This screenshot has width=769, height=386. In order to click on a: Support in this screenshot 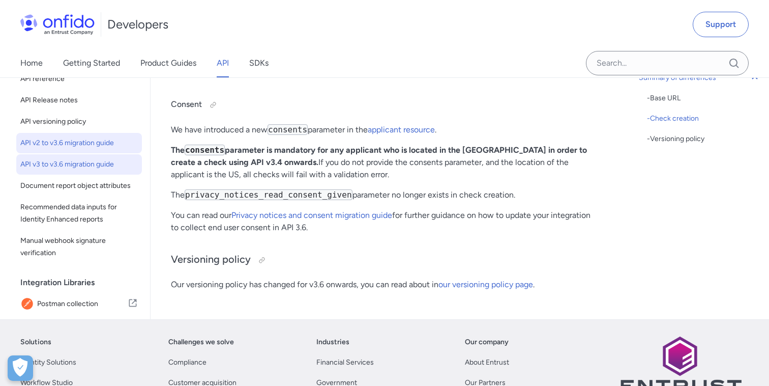, I will do `click(721, 24)`.